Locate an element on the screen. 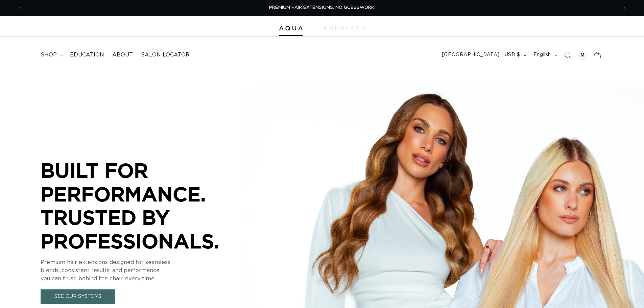 Image resolution: width=644 pixels, height=308 pixels. p: Premium hair extensions designed for seamless blends, consistent results, and performance you can... is located at coordinates (142, 270).